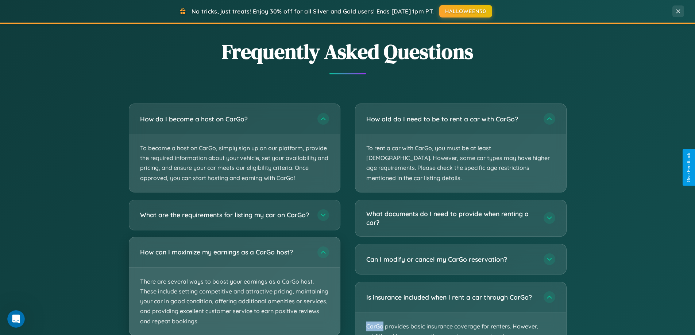 This screenshot has height=335, width=695. What do you see at coordinates (451, 297) in the screenshot?
I see `h3: Is insurance included when I rent a car through CarGo?` at bounding box center [451, 297].